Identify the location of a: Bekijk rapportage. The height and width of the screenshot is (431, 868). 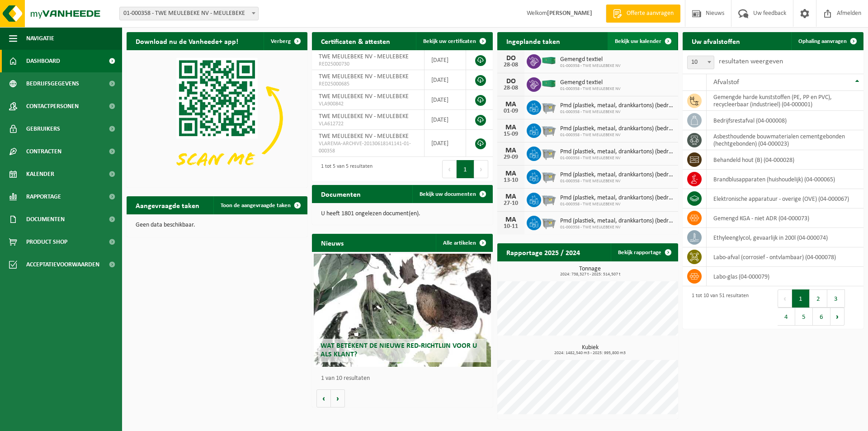
(644, 252).